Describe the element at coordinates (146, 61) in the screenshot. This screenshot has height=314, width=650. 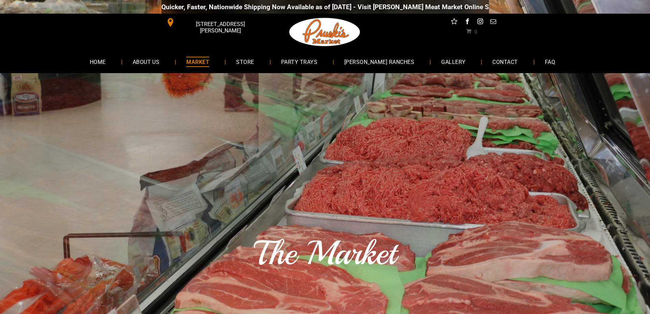
I see `a: ABOUT US` at that location.